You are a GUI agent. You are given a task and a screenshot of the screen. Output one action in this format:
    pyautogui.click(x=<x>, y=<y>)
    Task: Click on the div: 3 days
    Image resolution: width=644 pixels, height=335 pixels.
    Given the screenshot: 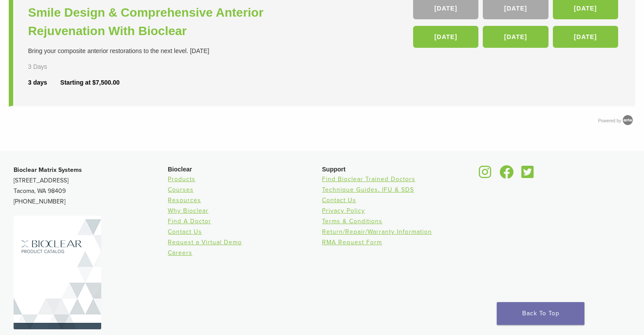 What is the action you would take?
    pyautogui.click(x=44, y=82)
    